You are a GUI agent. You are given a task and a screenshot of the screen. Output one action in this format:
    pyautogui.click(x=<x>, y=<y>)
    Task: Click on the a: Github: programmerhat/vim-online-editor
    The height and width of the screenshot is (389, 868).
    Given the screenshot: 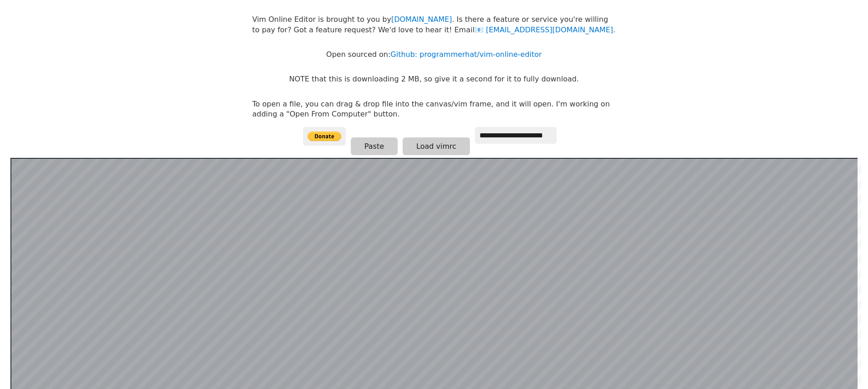 What is the action you would take?
    pyautogui.click(x=466, y=54)
    